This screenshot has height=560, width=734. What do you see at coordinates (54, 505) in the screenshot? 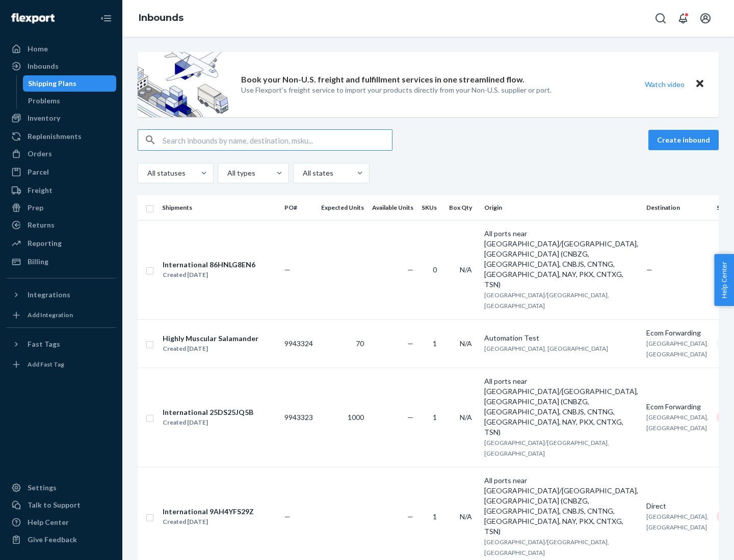
I see `div: Talk to Support` at bounding box center [54, 505].